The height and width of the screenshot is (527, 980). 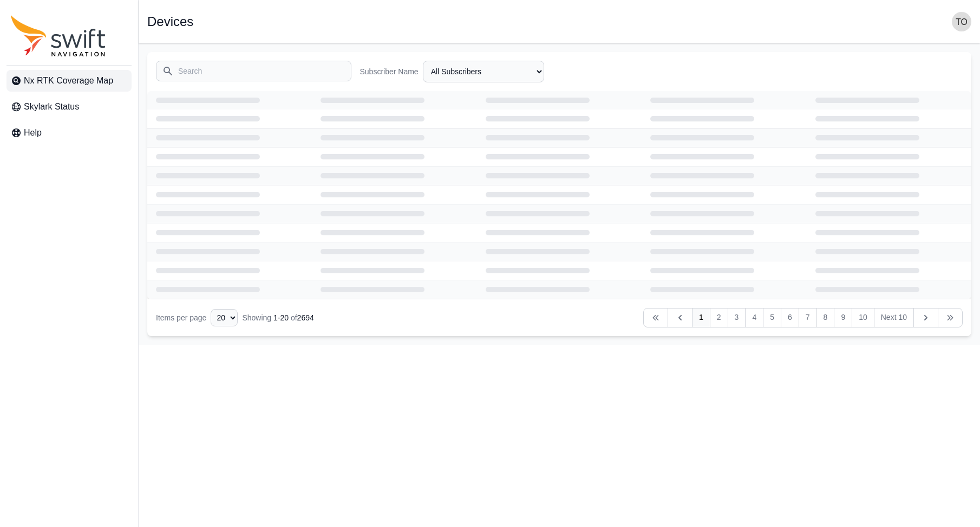 What do you see at coordinates (894, 317) in the screenshot?
I see `a: Next 10` at bounding box center [894, 317].